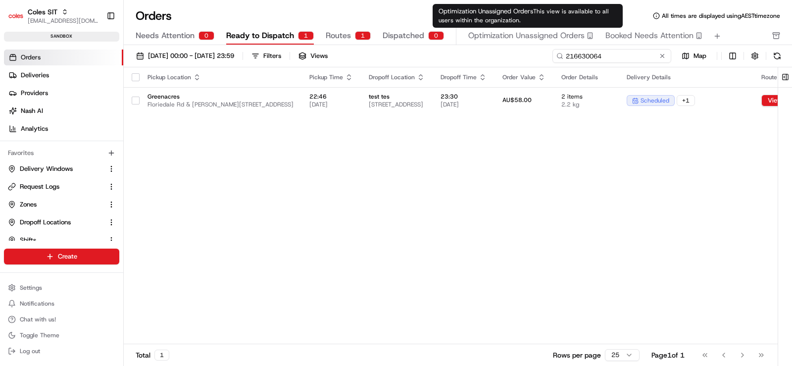  What do you see at coordinates (32, 111) in the screenshot?
I see `span: Nash AI` at bounding box center [32, 111].